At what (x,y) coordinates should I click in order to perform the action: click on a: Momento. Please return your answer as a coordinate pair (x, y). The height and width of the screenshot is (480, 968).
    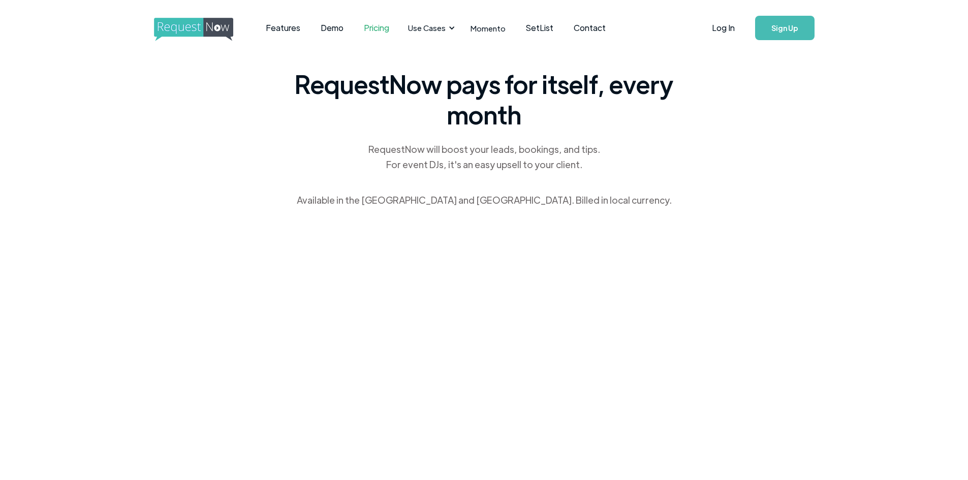
    Looking at the image, I should click on (488, 28).